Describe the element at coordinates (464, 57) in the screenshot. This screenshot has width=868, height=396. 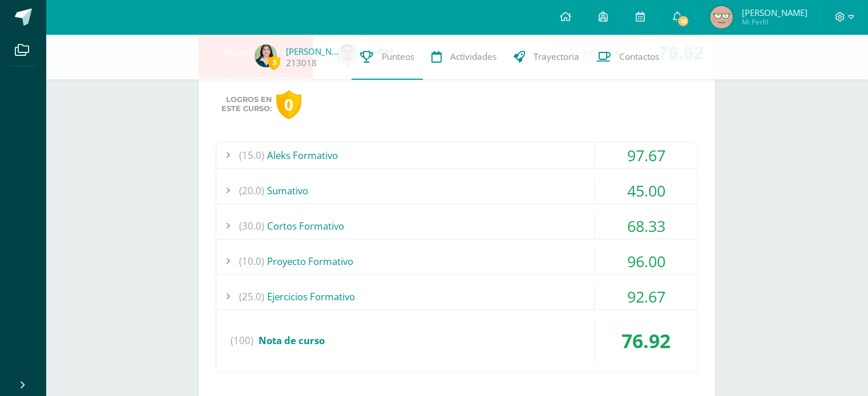
I see `a: Actividades` at that location.